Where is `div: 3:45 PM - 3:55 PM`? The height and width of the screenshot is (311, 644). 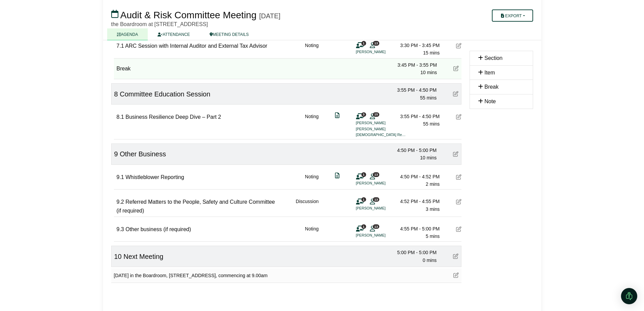
div: 3:45 PM - 3:55 PM is located at coordinates (414, 65).